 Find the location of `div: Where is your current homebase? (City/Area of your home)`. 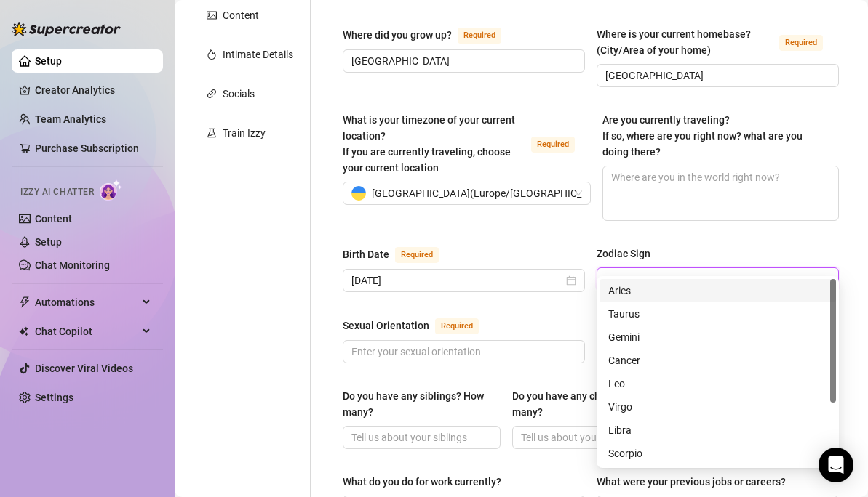

div: Where is your current homebase? (City/Area of your home) is located at coordinates (684, 42).